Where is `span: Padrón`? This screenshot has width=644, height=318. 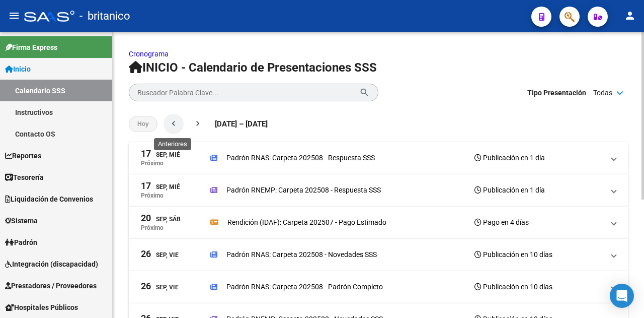 span: Padrón is located at coordinates (21, 242).